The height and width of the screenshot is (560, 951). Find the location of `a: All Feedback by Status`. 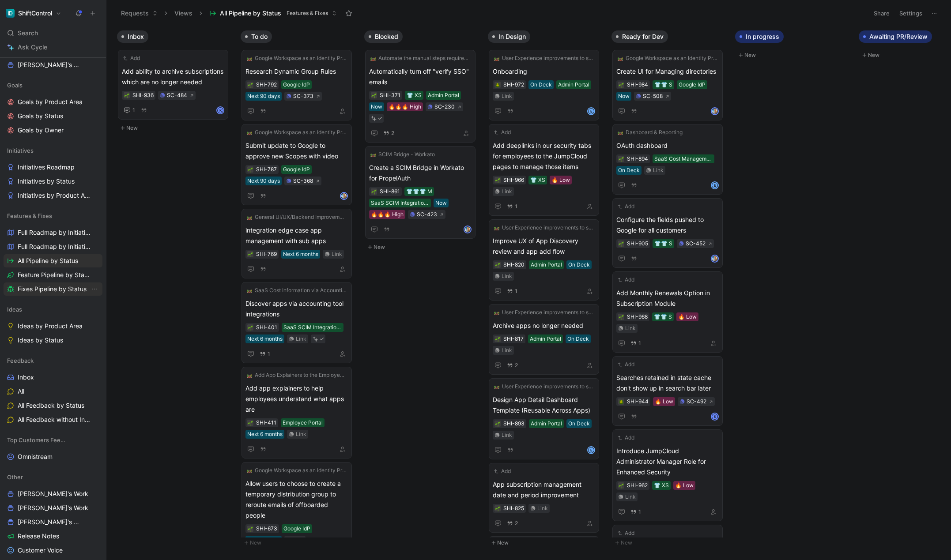

a: All Feedback by Status is located at coordinates (53, 406).